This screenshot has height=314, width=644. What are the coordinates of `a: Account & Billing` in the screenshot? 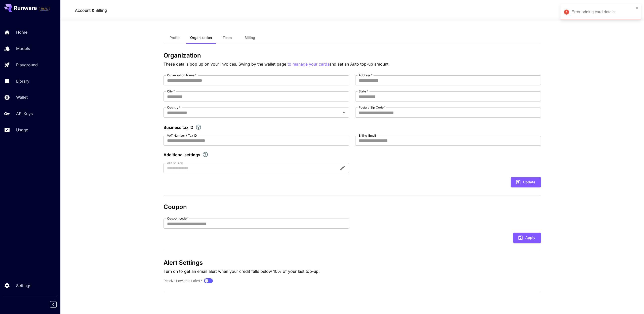 It's located at (91, 11).